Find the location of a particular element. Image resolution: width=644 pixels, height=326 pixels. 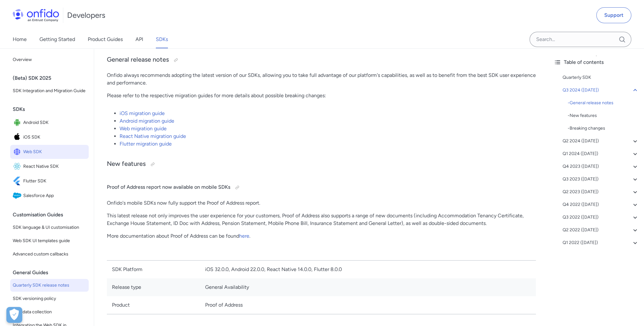

a: SDK Integration and Migration Guide is located at coordinates (49, 91).